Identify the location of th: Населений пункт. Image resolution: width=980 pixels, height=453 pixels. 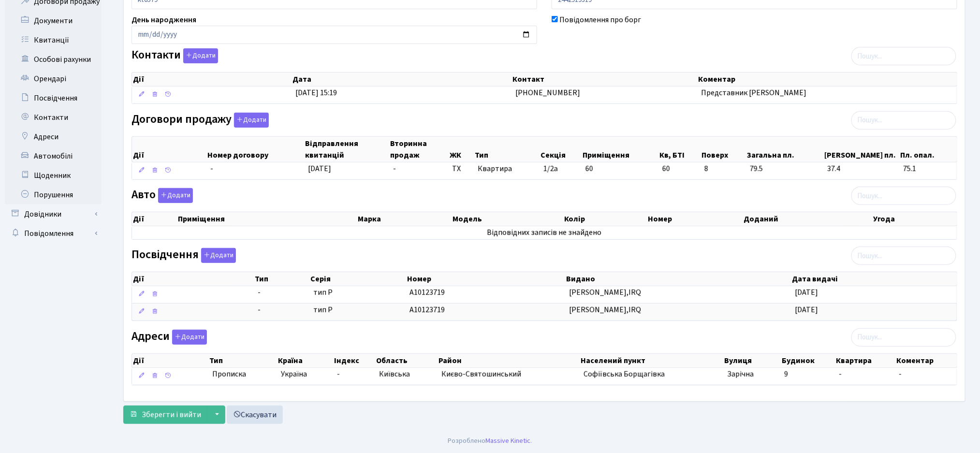
(652, 361).